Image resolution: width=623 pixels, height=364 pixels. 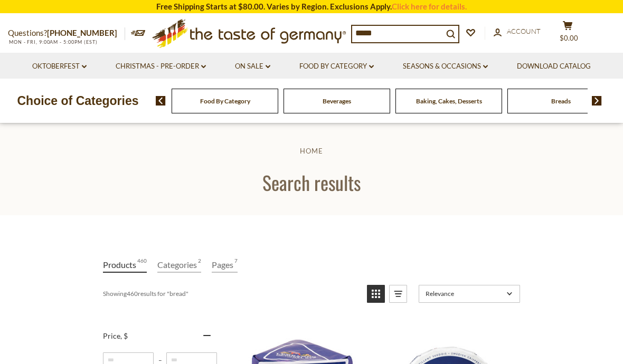 I want to click on span: 2, so click(x=200, y=264).